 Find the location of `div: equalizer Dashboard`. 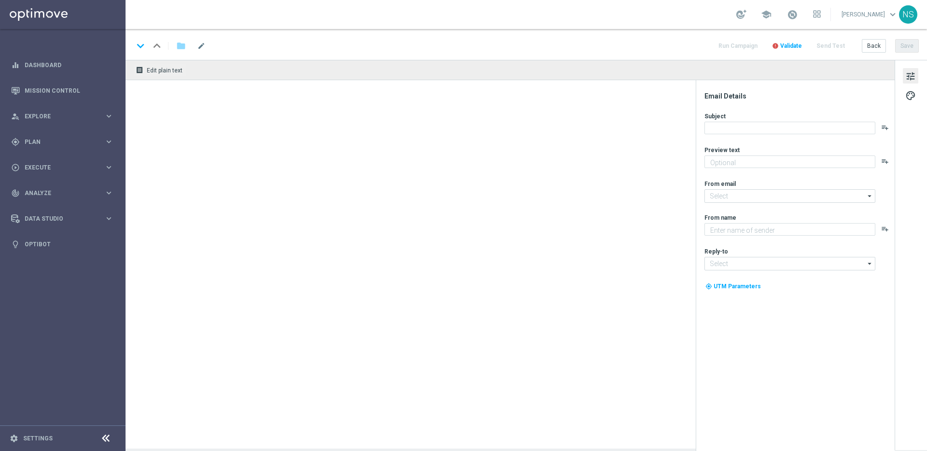

div: equalizer Dashboard is located at coordinates (62, 65).